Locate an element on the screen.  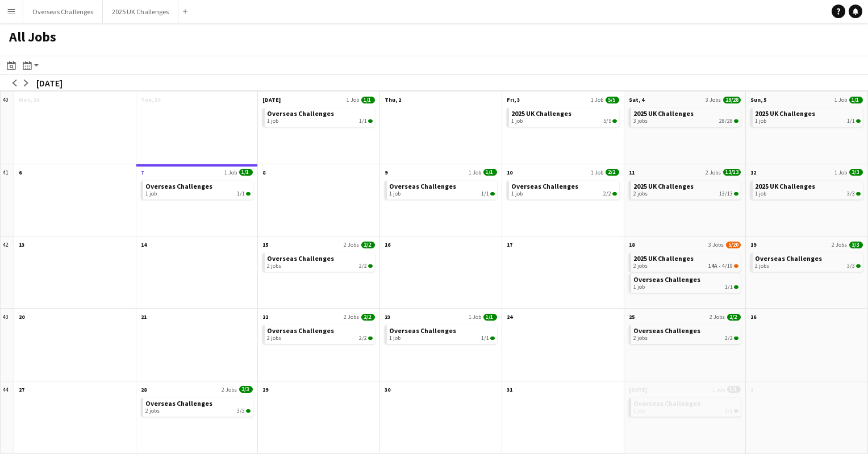
span: 13 is located at coordinates (22, 244).